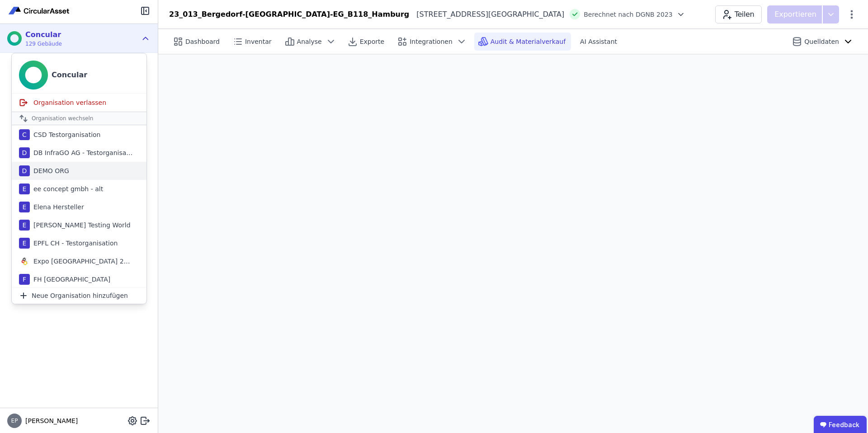  I want to click on div: C, so click(24, 135).